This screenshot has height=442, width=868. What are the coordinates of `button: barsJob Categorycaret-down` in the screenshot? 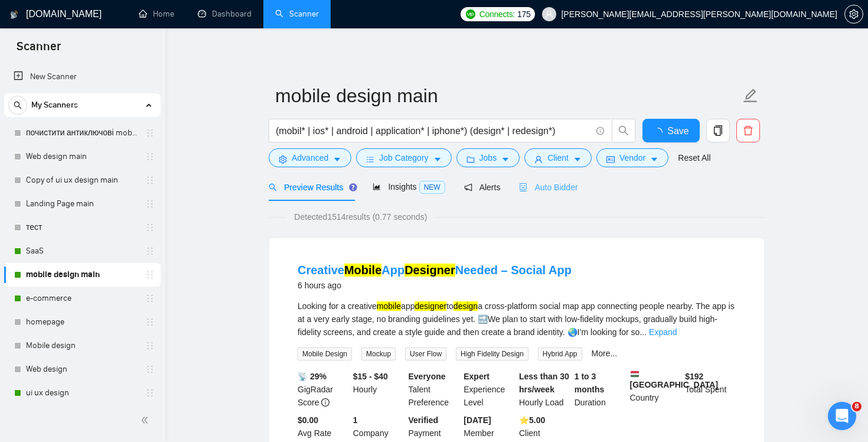 It's located at (403, 158).